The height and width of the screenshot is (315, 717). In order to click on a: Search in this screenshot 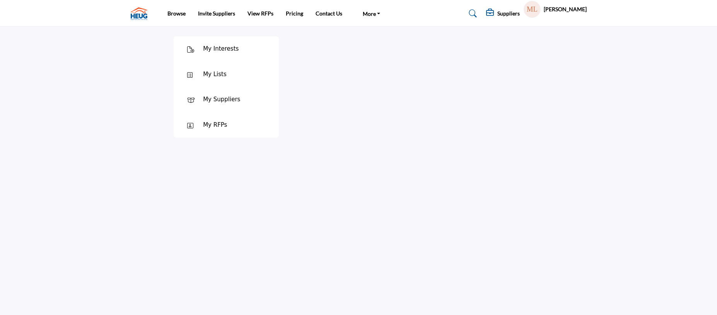, I will do `click(471, 14)`.